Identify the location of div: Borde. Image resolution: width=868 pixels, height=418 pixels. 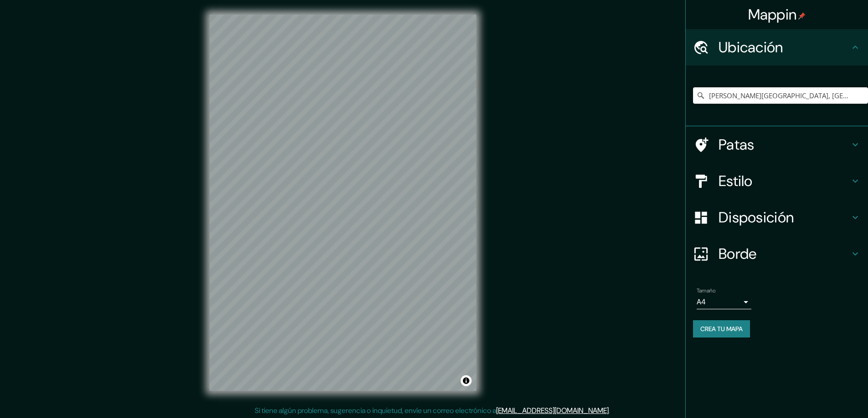
(777, 254).